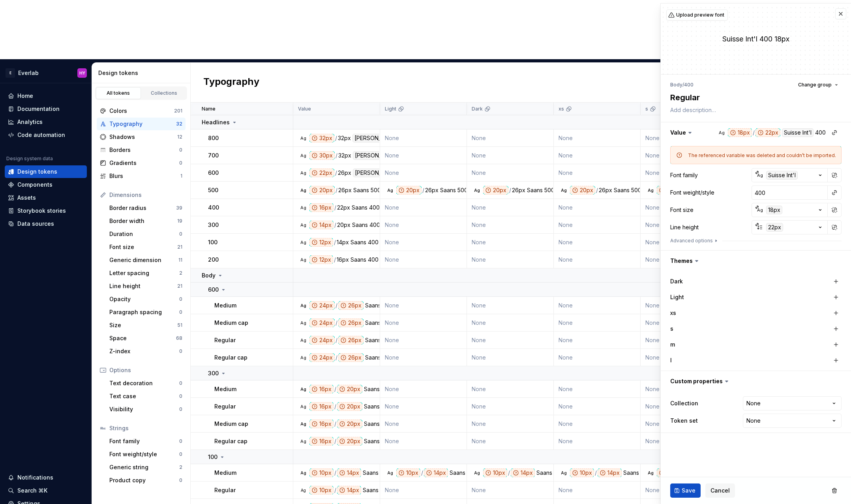  What do you see at coordinates (144, 299) in the screenshot?
I see `div: Opacity` at bounding box center [144, 299].